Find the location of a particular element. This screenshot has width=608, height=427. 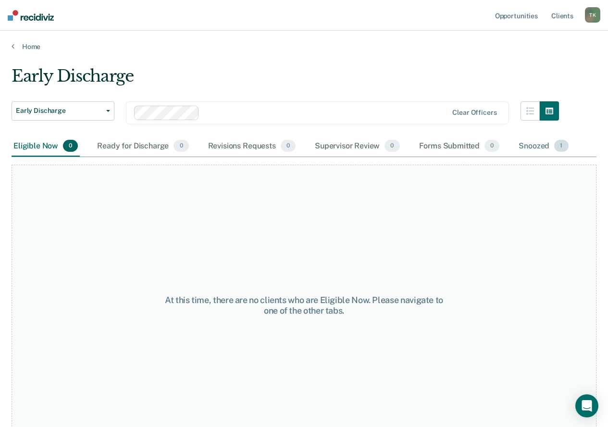

div: Ready for Discharge0 is located at coordinates (143, 147).